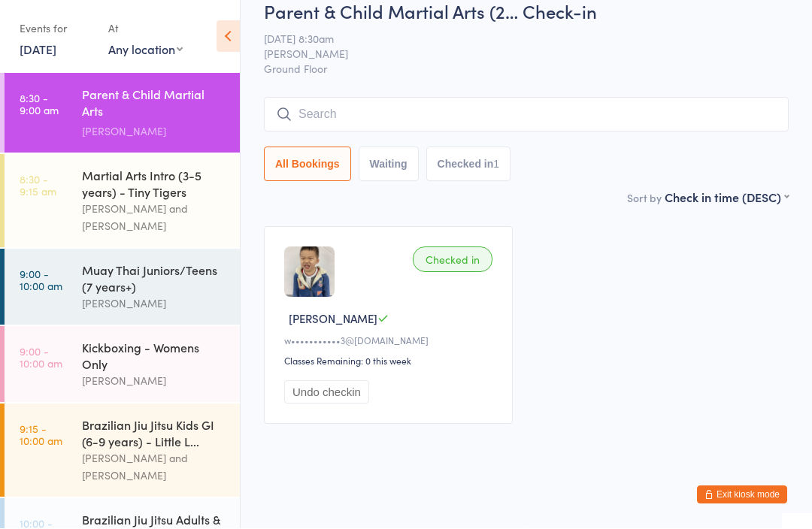  I want to click on button: Waiting, so click(389, 164).